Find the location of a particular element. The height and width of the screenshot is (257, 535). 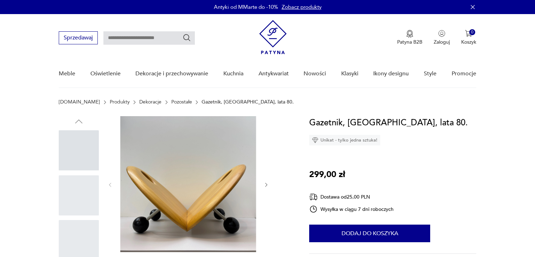

a: Promocje is located at coordinates (464, 73).